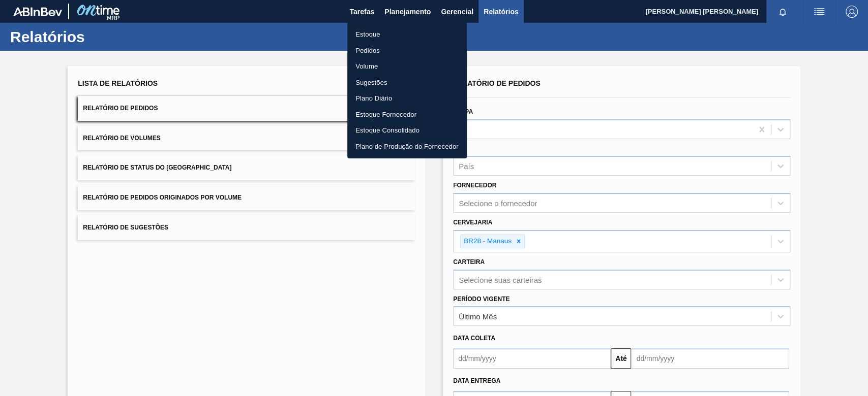 The width and height of the screenshot is (868, 396). Describe the element at coordinates (407, 99) in the screenshot. I see `a: Plano Diário` at that location.